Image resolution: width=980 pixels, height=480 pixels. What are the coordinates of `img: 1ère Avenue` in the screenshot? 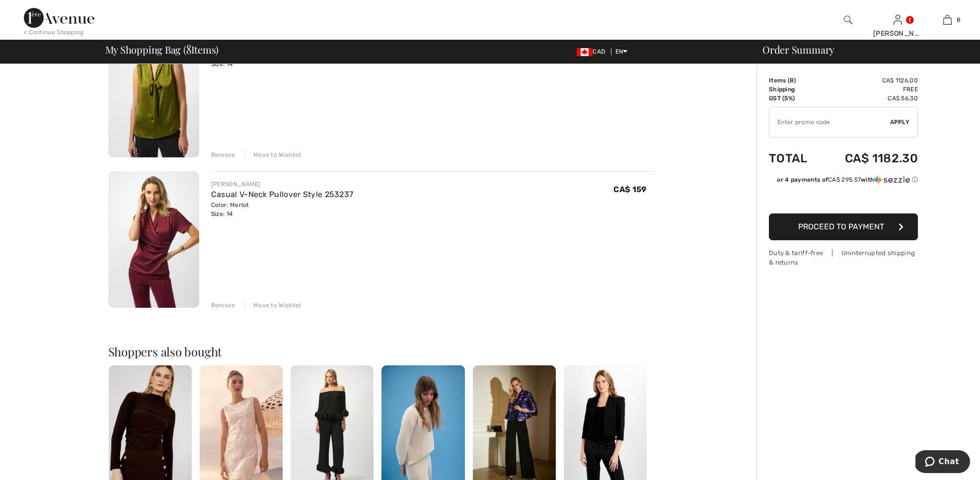 It's located at (59, 18).